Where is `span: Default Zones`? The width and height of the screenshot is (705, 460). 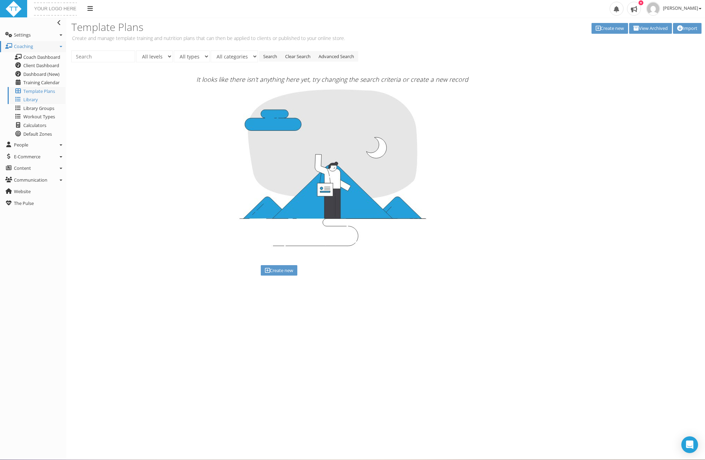 span: Default Zones is located at coordinates (38, 134).